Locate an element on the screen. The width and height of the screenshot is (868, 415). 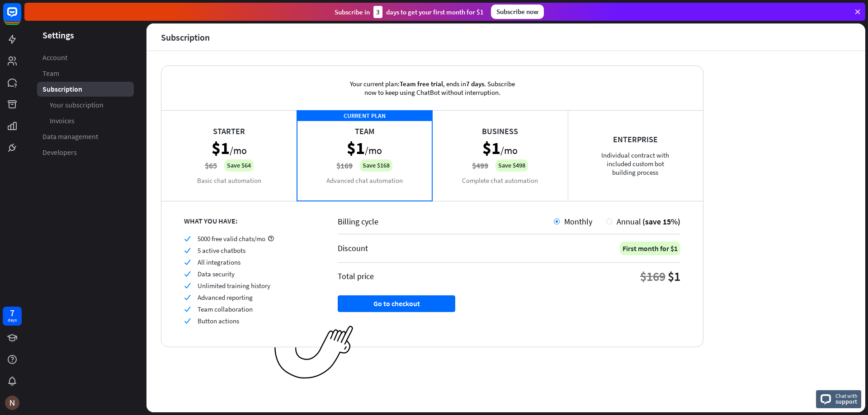
span: Subscription is located at coordinates (63, 89).